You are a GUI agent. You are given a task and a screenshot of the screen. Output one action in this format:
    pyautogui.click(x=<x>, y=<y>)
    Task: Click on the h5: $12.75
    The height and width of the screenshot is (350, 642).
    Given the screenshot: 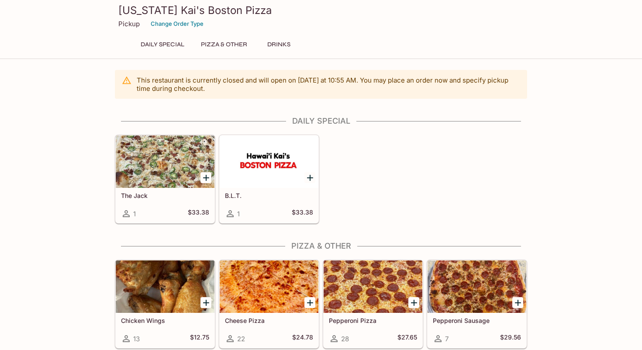 What is the action you would take?
    pyautogui.click(x=200, y=338)
    